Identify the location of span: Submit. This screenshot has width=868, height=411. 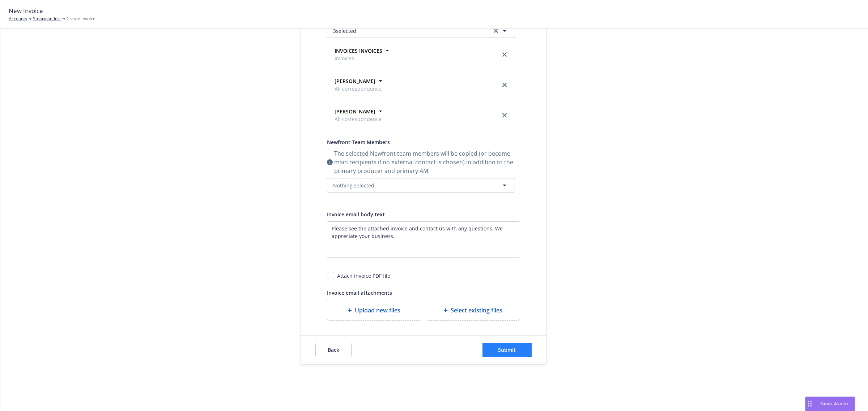
(506, 350).